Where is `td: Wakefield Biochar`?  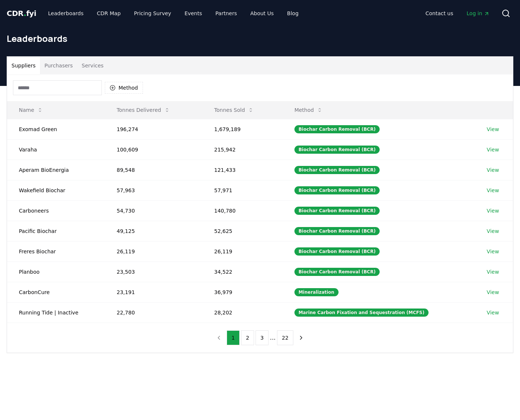
td: Wakefield Biochar is located at coordinates (56, 190).